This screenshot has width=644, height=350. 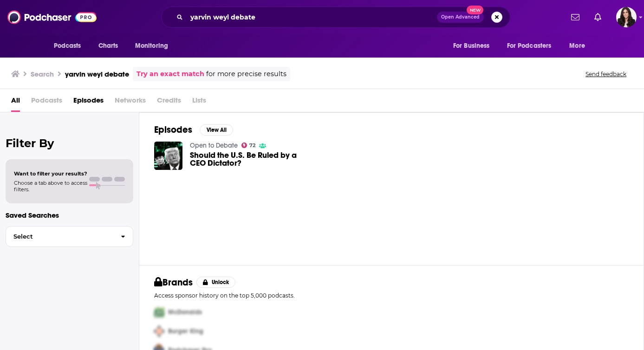 I want to click on span: Monitoring, so click(x=152, y=46).